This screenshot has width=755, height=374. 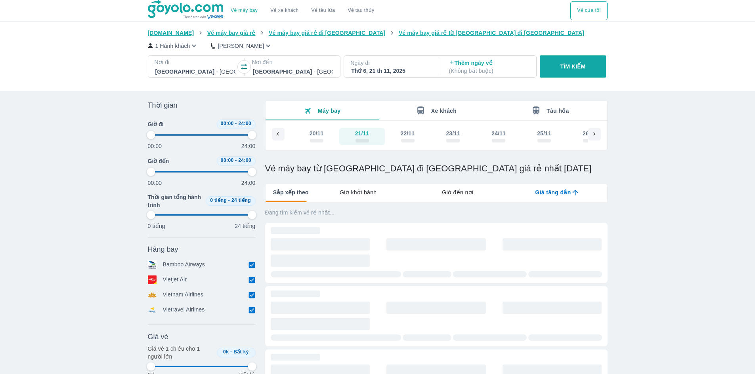 I want to click on p: 24 tiếng, so click(x=245, y=226).